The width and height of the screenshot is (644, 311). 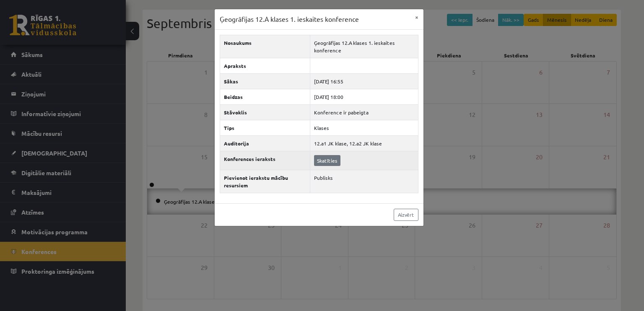 I want to click on th: Sākas, so click(x=265, y=81).